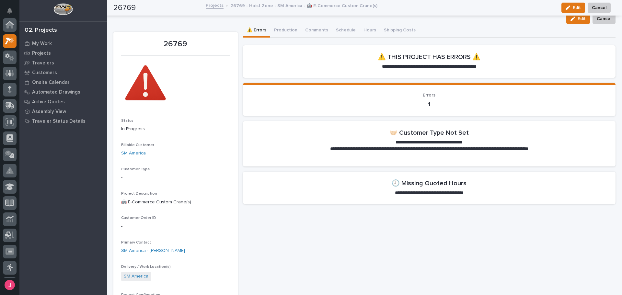  I want to click on span: Delivery / Work Location(s), so click(146, 267).